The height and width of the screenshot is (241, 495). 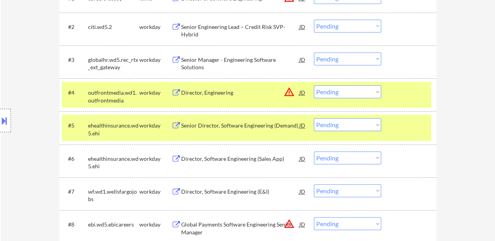 I want to click on div: ebi.wd5.ebicareers, so click(x=113, y=224).